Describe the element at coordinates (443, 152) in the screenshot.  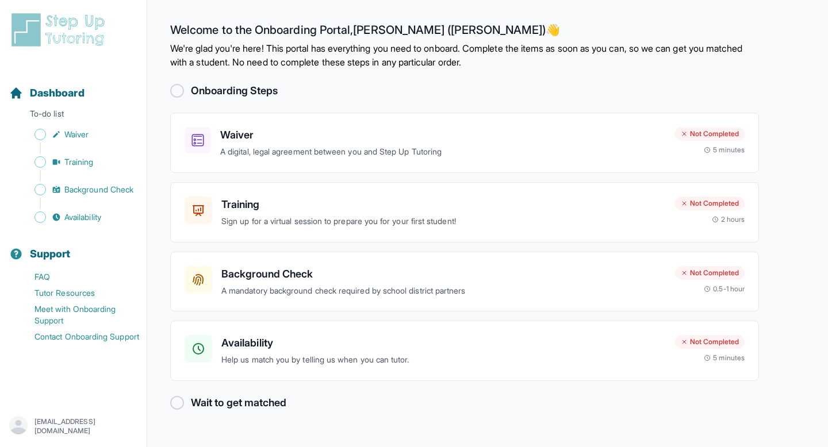
I see `p: A digital, legal agreement between you and Step Up Tutoring` at that location.